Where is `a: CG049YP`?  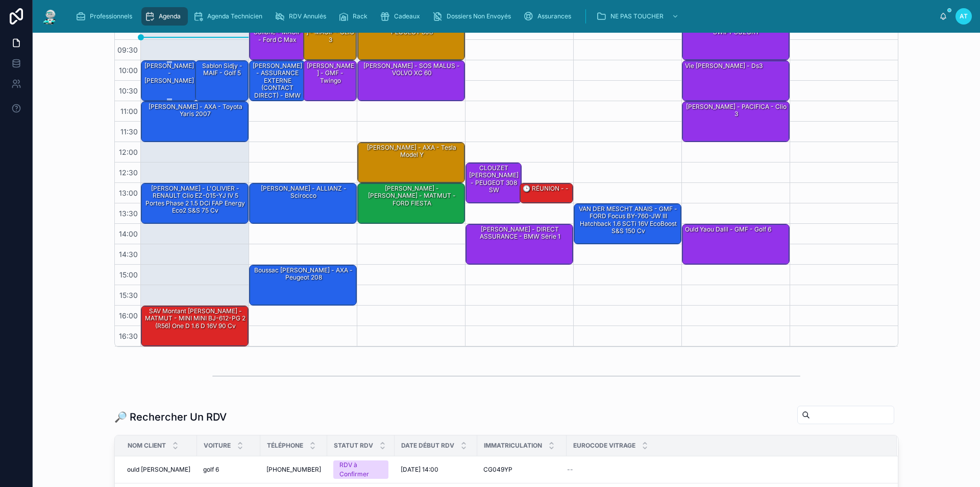
a: CG049YP is located at coordinates (522, 469).